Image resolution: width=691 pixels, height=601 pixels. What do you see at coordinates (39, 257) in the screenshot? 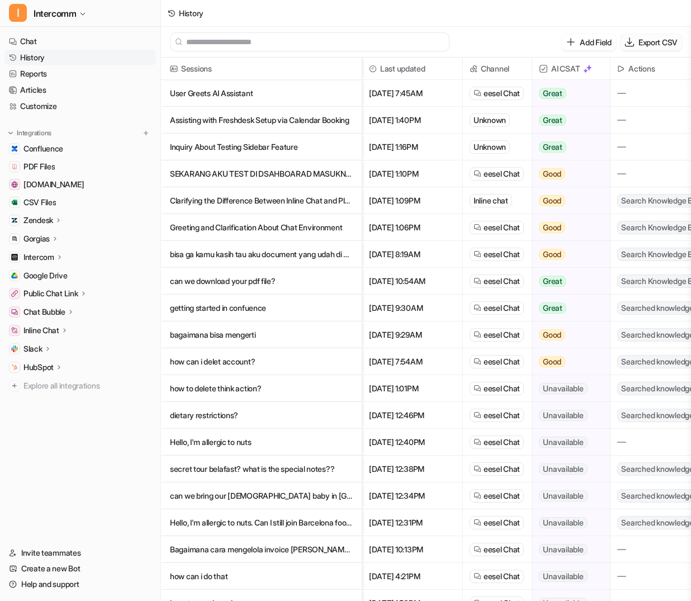
I see `p: Intercom` at bounding box center [39, 257].